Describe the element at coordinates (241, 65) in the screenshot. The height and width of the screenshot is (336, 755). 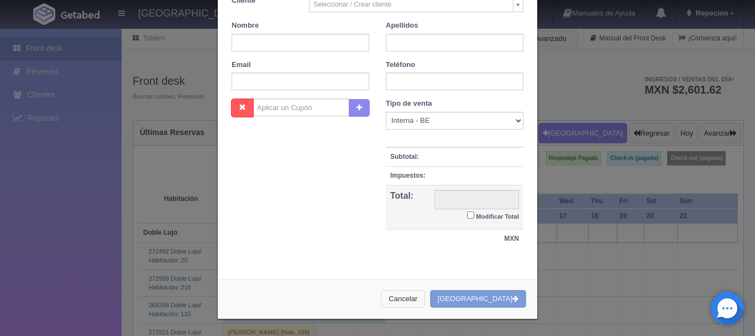
I see `label: Email` at that location.